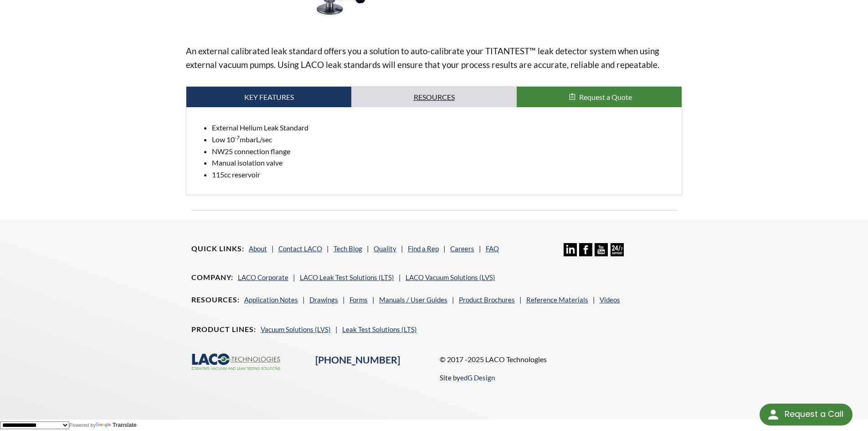  What do you see at coordinates (359, 300) in the screenshot?
I see `a: Forms` at bounding box center [359, 300].